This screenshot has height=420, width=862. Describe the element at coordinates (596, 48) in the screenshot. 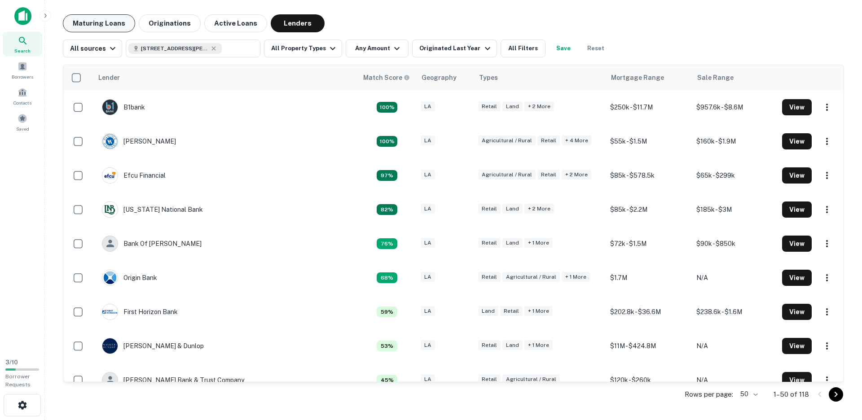

I see `button: Reset` at that location.